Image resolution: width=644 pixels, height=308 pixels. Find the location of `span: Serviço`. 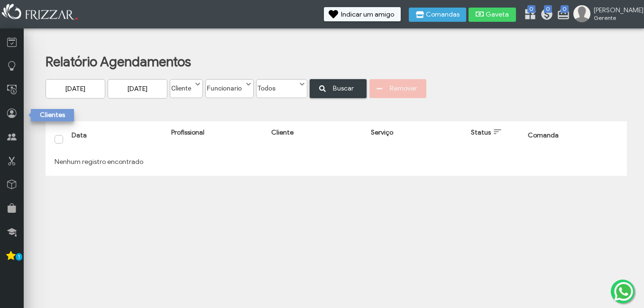

span: Serviço is located at coordinates (382, 132).